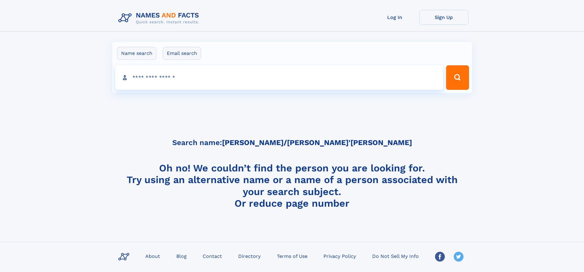  I want to click on a: Sign Up, so click(444, 17).